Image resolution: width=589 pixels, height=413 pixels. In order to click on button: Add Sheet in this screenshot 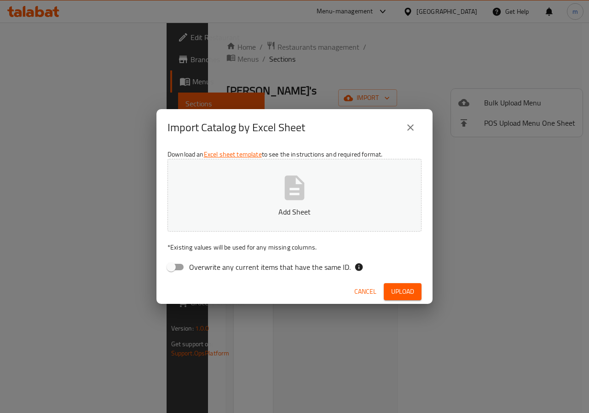, I will do `click(294, 195)`.